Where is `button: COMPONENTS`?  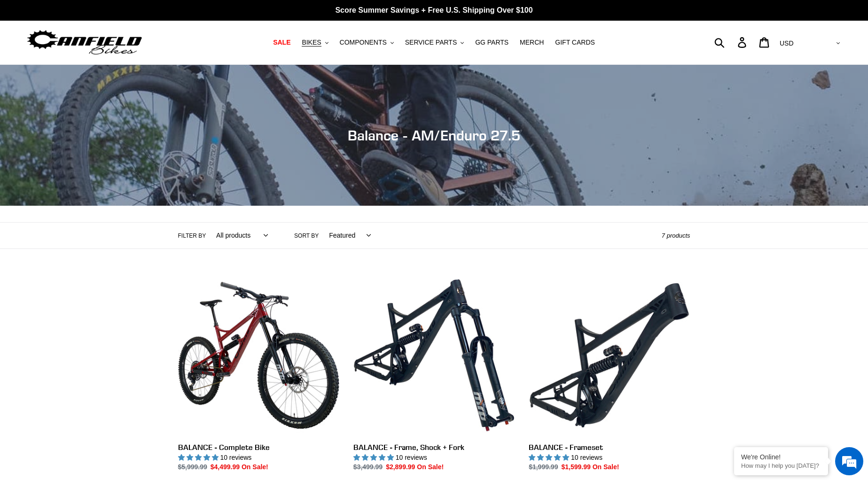
button: COMPONENTS is located at coordinates (367, 42).